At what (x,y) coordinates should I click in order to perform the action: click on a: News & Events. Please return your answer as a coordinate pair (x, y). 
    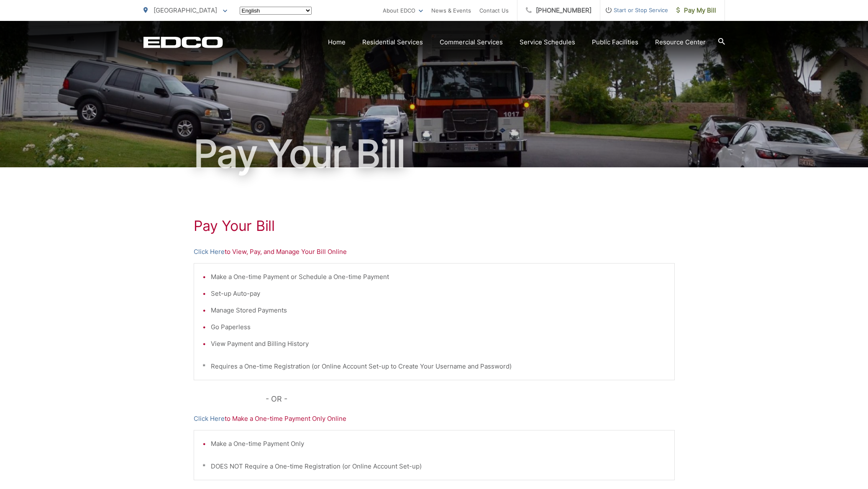
    Looking at the image, I should click on (451, 11).